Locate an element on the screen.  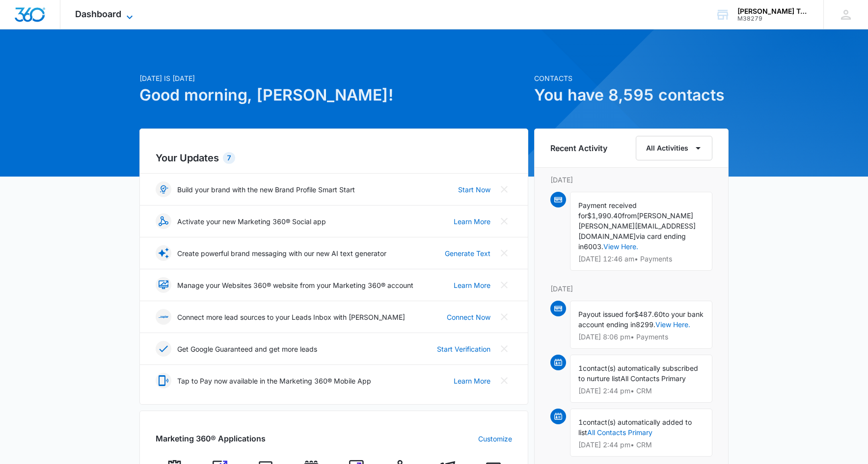
p: Tap to Pay now available in the Marketing 360® Mobile App is located at coordinates (274, 380).